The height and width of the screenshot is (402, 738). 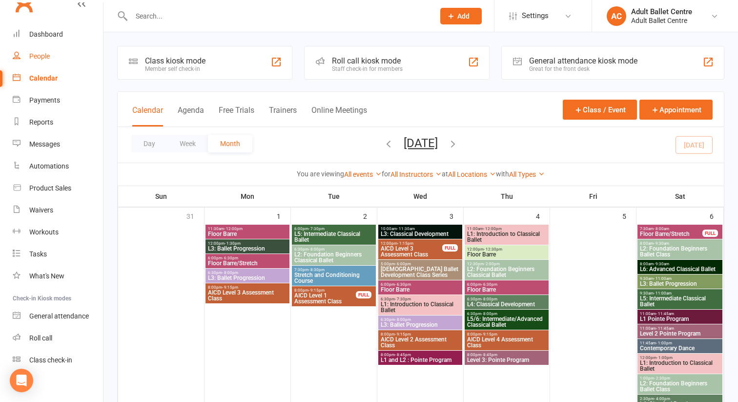 I want to click on a: Automations, so click(x=58, y=166).